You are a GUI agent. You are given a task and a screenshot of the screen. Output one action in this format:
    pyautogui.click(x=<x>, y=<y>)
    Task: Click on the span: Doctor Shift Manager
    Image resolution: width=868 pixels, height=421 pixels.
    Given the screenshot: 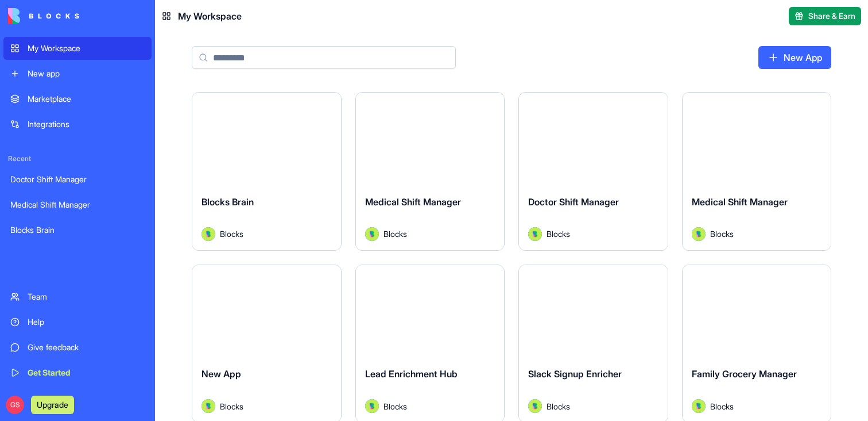 What is the action you would take?
    pyautogui.click(x=574, y=202)
    